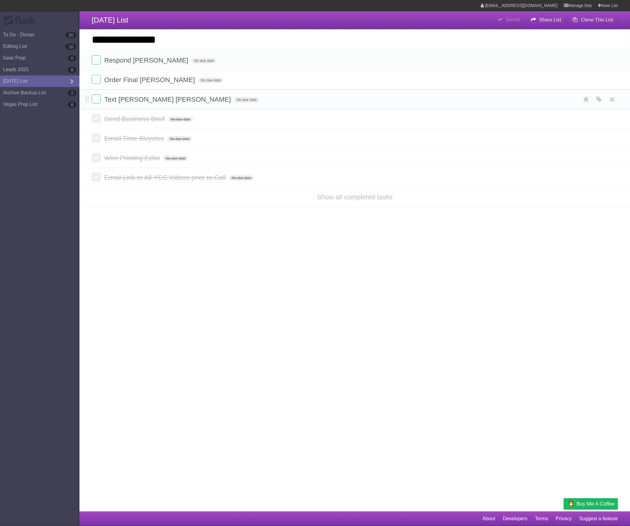  What do you see at coordinates (597, 20) in the screenshot?
I see `b: Clone This List` at bounding box center [597, 20].